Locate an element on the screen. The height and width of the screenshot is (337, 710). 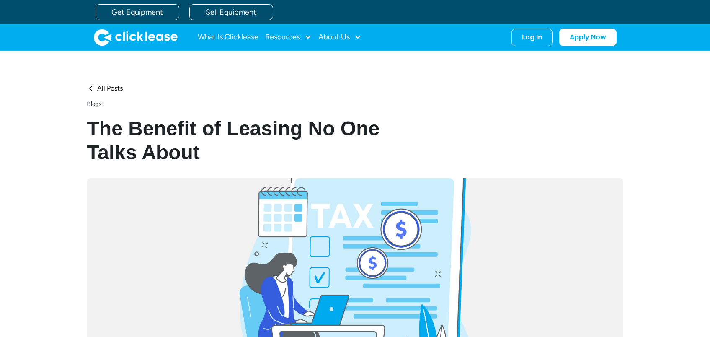
a: Apply Now is located at coordinates (588, 37).